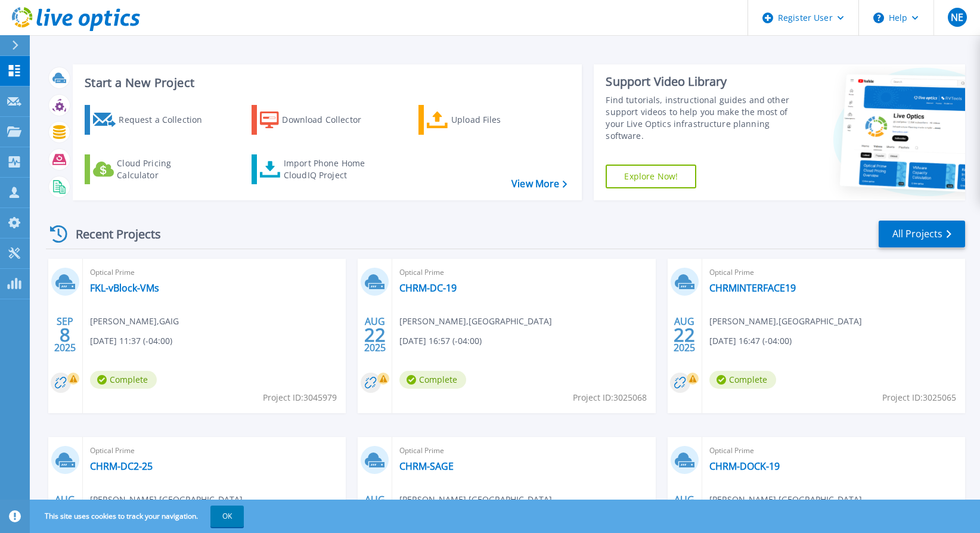  I want to click on a: CHRM-DC2-25, so click(121, 466).